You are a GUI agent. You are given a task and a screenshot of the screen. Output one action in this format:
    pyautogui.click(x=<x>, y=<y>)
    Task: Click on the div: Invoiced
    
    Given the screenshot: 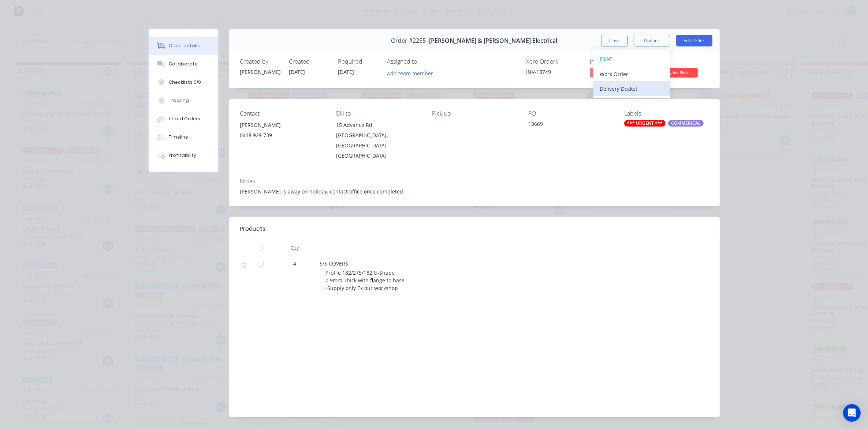 What is the action you would take?
    pyautogui.click(x=618, y=62)
    